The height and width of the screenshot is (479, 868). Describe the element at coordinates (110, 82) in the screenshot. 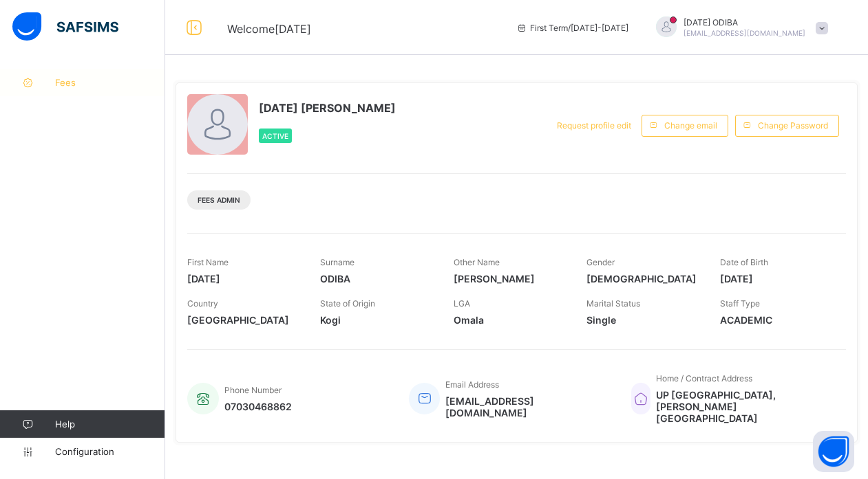

I see `span: Fees` at that location.